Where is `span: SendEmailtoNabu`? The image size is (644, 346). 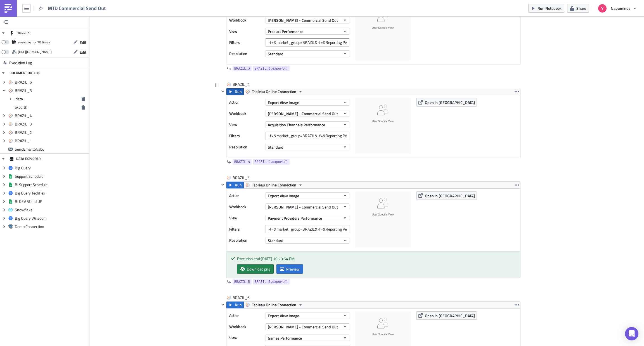 span: SendEmailtoNabu is located at coordinates (51, 149).